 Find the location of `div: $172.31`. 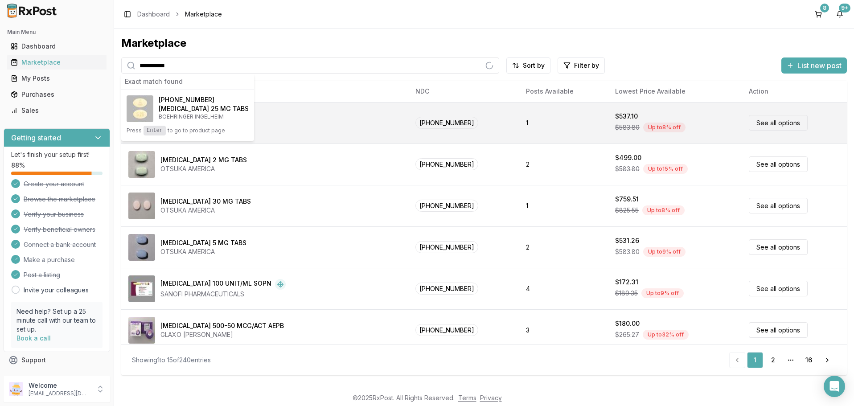

div: $172.31 is located at coordinates (627, 282).